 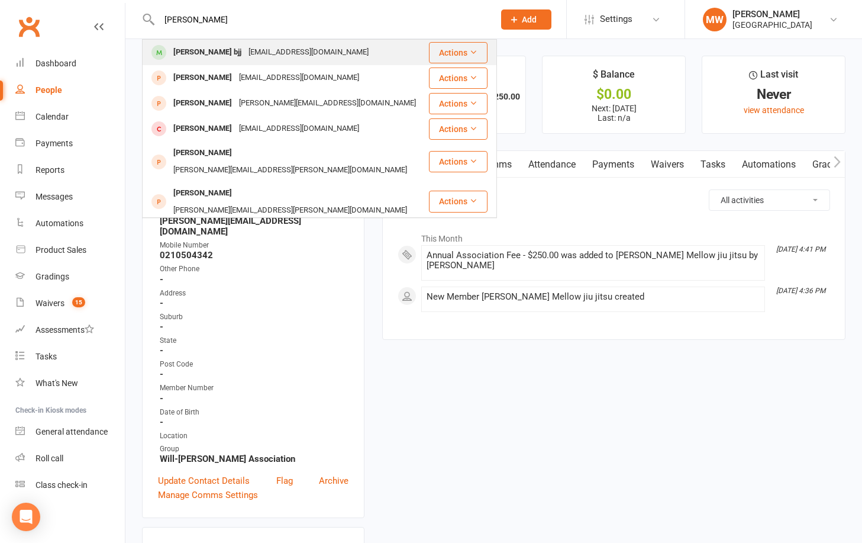 What do you see at coordinates (526, 20) in the screenshot?
I see `button: Add` at bounding box center [526, 20].